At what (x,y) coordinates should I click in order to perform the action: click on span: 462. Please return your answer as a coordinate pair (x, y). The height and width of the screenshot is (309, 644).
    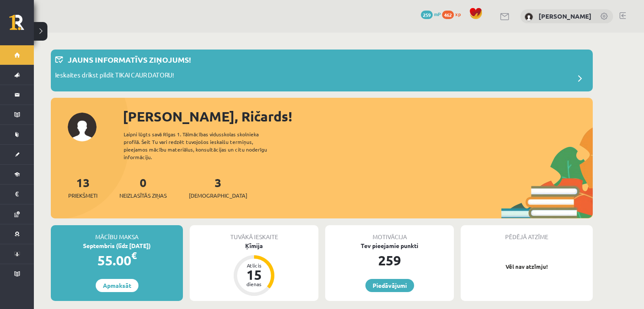
    Looking at the image, I should click on (448, 15).